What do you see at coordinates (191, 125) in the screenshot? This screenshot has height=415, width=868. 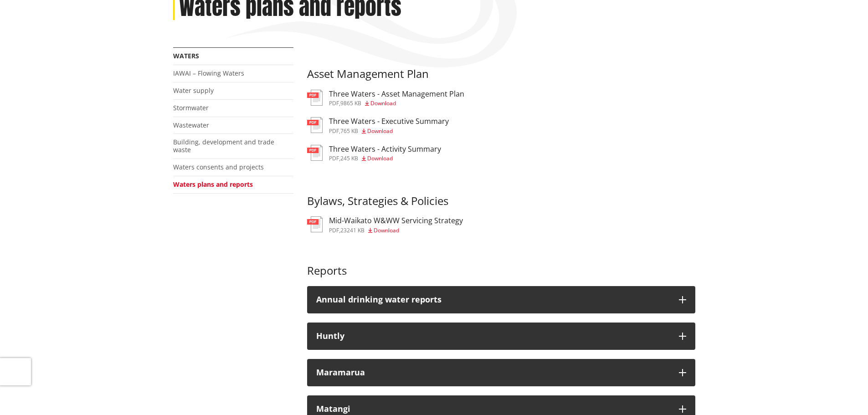 I see `a: Wastewater` at bounding box center [191, 125].